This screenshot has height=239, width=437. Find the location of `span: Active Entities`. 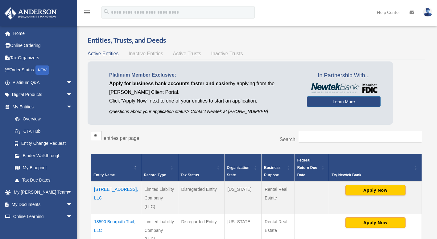

span: Active Entities is located at coordinates (103, 53).